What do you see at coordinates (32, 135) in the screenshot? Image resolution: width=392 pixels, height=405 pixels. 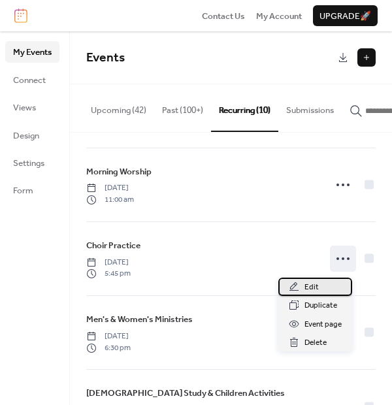 I see `a: Design` at bounding box center [32, 135].